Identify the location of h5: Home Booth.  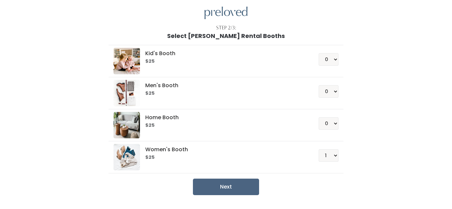
(224, 118).